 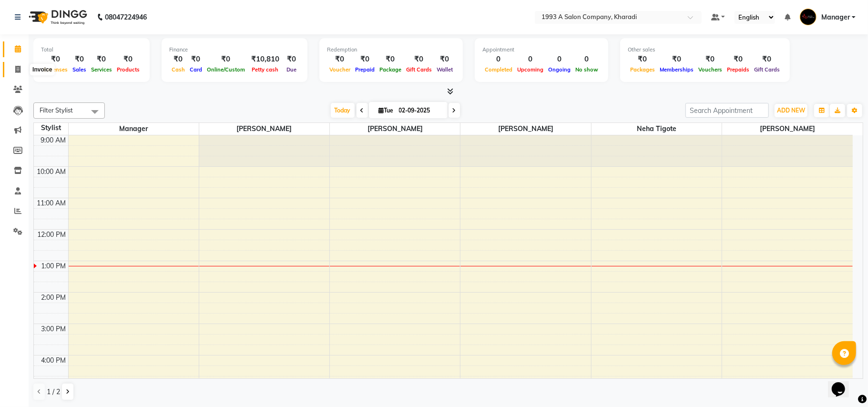 What do you see at coordinates (643, 69) in the screenshot?
I see `span: Packages` at bounding box center [643, 69].